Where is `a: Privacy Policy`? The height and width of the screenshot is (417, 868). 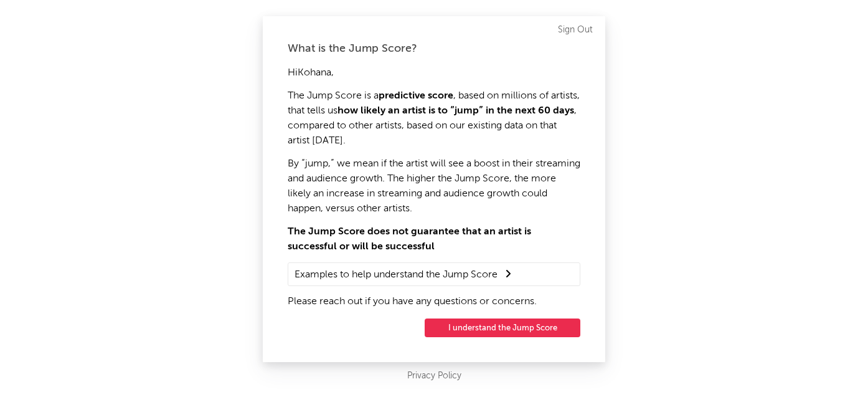 a: Privacy Policy is located at coordinates (434, 376).